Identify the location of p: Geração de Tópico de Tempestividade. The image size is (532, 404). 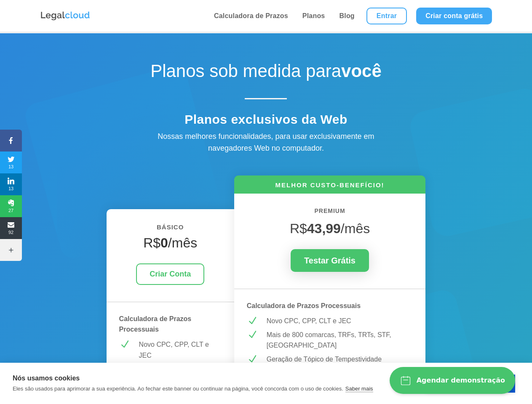
(340, 359).